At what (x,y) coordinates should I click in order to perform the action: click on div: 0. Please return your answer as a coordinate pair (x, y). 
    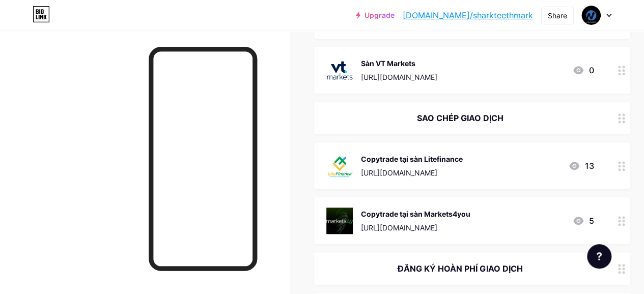
    Looking at the image, I should click on (583, 70).